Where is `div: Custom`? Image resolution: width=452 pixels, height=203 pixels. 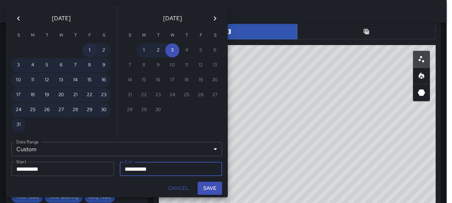
div: Custom is located at coordinates (116, 149).